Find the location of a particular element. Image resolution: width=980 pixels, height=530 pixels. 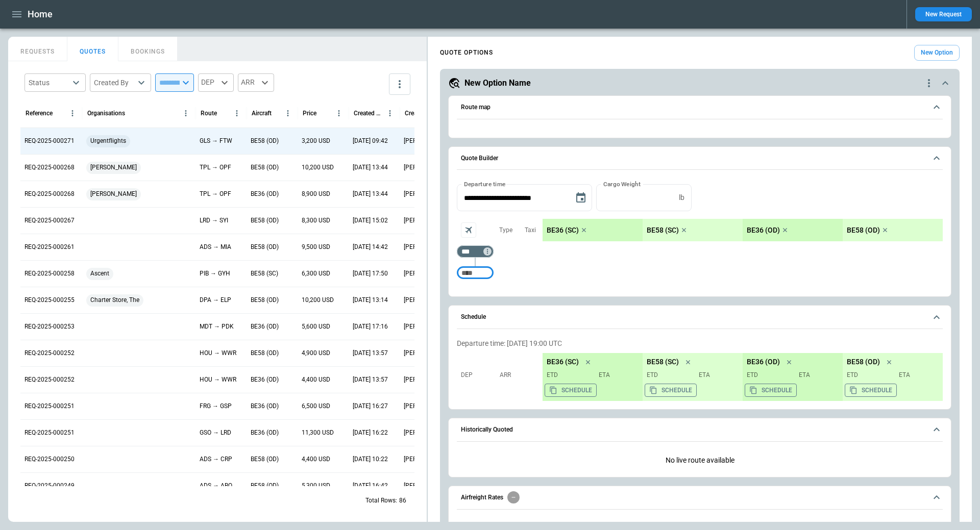

p: No live route available is located at coordinates (700, 460).